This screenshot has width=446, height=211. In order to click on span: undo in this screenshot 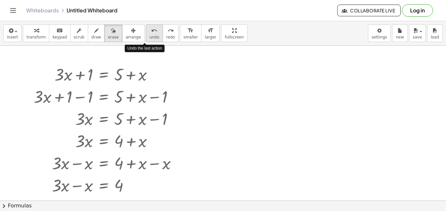, I will do `click(154, 37)`.